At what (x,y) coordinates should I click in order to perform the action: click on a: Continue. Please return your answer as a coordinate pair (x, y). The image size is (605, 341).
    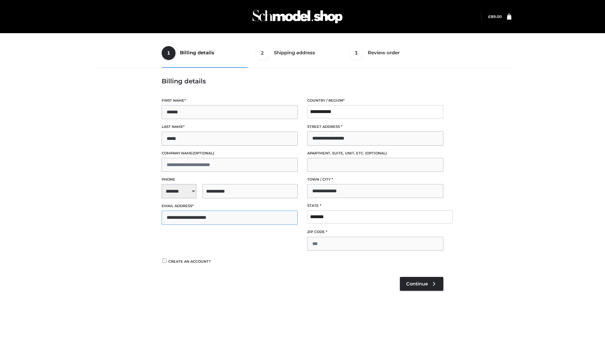
    Looking at the image, I should click on (422, 283).